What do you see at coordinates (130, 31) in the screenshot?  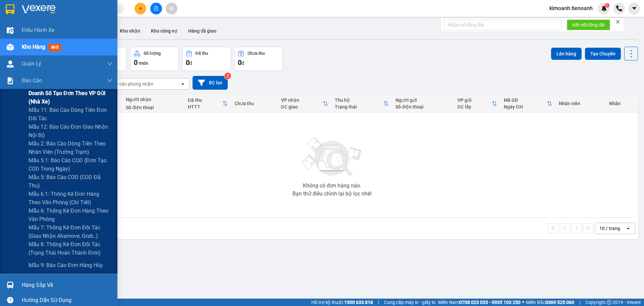 I see `button: Kho nhận` at bounding box center [130, 31].